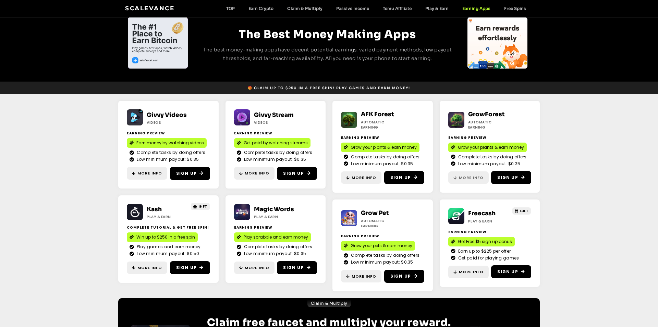 Image resolution: width=658 pixels, height=327 pixels. I want to click on a: Free Spins, so click(515, 8).